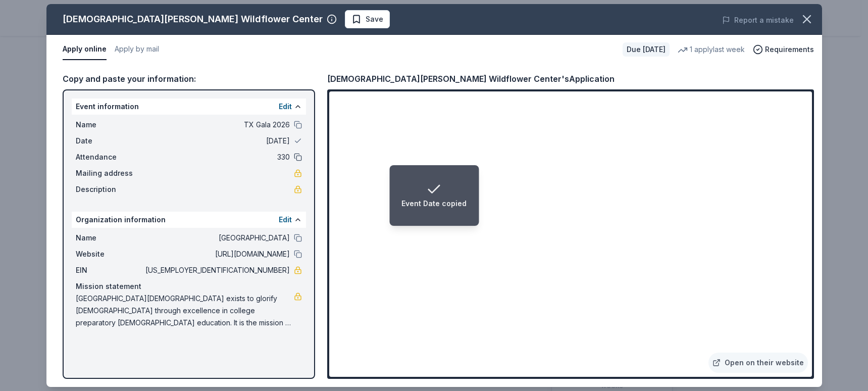  Describe the element at coordinates (189, 79) in the screenshot. I see `div: Copy and paste your information:` at that location.